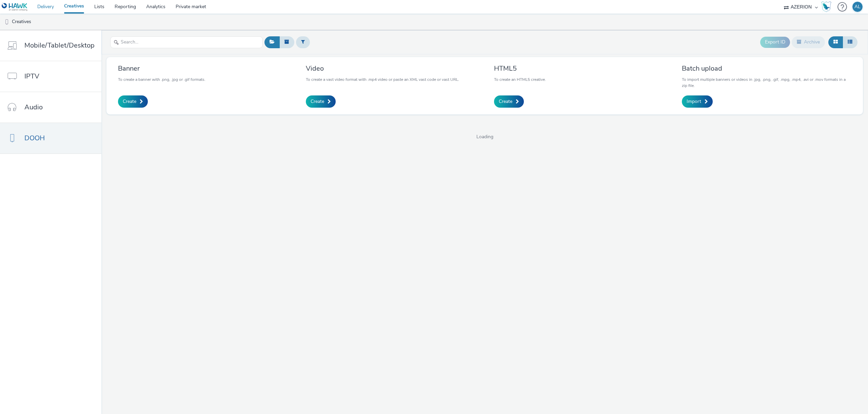 This screenshot has height=414, width=868. Describe the element at coordinates (766, 82) in the screenshot. I see `p: To import multiple banners or videos in .jpg, .png, .gif, .mpg, .mp4, .avi or .mov formats in a z...` at that location.